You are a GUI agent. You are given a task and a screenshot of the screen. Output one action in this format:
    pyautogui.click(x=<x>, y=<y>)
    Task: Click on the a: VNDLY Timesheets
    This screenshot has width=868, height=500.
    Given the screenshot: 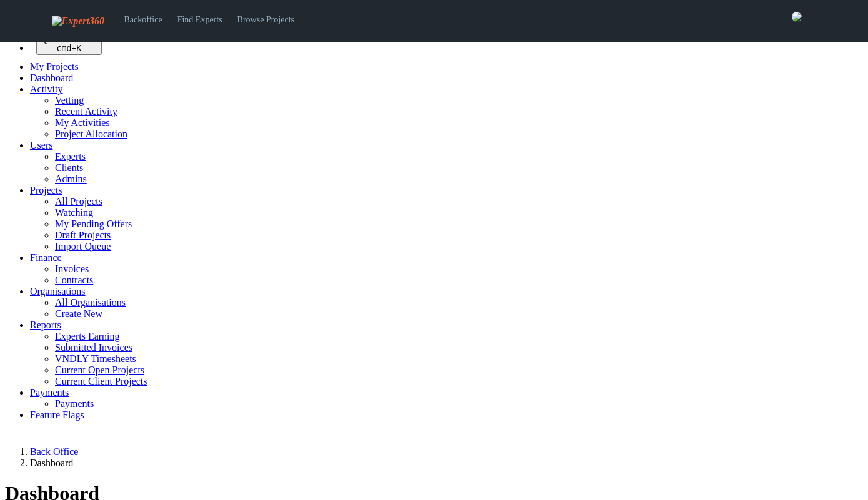 What is the action you would take?
    pyautogui.click(x=96, y=358)
    